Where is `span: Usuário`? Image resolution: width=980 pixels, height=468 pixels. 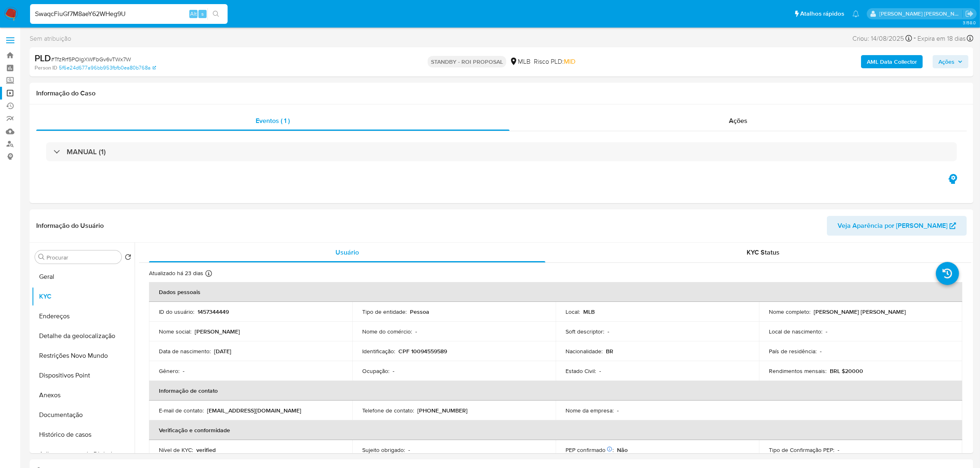 span: Usuário is located at coordinates (347, 252).